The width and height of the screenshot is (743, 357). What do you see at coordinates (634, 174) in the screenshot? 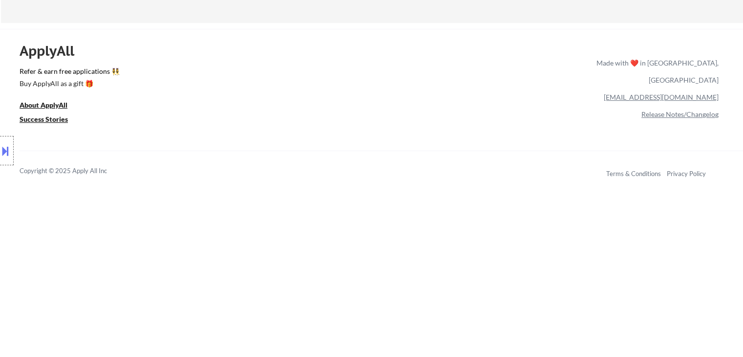
I see `a: Terms & Conditions` at bounding box center [634, 174].